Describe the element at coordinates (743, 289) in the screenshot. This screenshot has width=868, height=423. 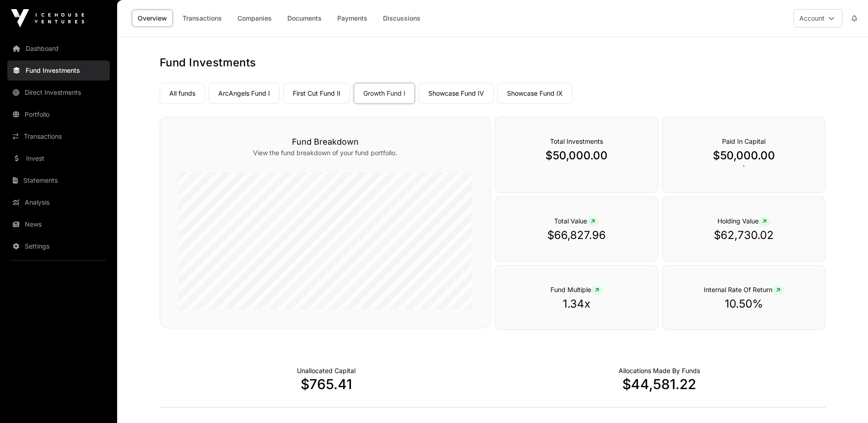
I see `span: Internal Rate Of Return` at that location.